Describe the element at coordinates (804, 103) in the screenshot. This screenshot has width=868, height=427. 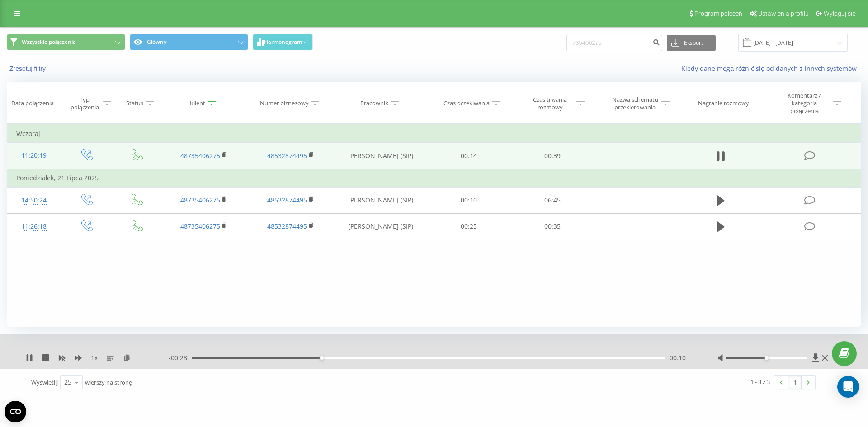
I see `div: Komentarz / kategoria połączenia` at that location.